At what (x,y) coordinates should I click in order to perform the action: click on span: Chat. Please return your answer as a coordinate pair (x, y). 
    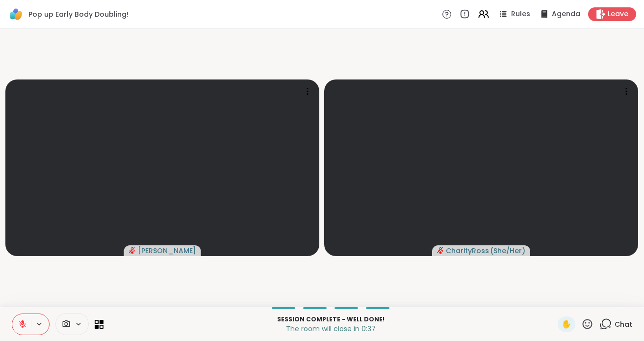
    Looking at the image, I should click on (623, 324).